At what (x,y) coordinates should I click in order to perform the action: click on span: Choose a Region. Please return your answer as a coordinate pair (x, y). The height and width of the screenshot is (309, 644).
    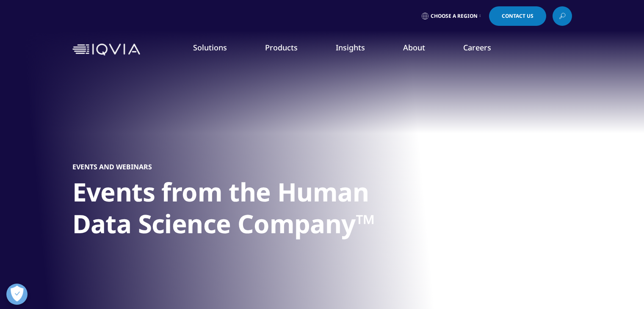
    Looking at the image, I should click on (454, 16).